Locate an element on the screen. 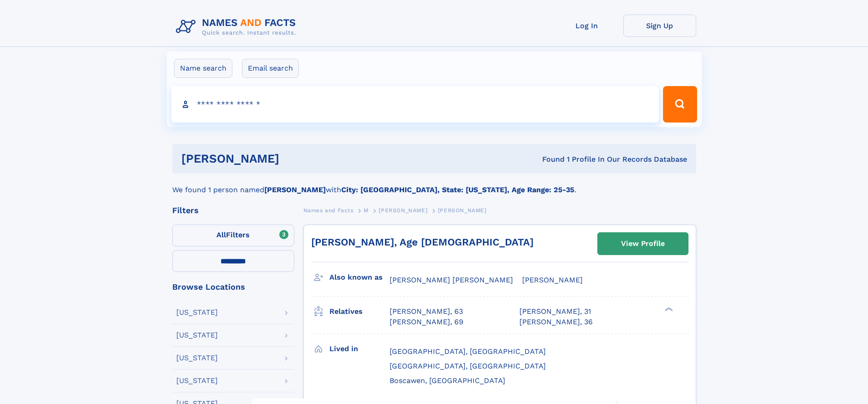 The height and width of the screenshot is (404, 868). span: M is located at coordinates (366, 210).